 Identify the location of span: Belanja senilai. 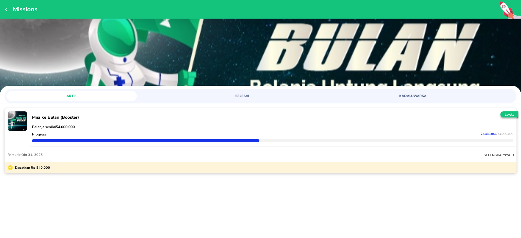
(53, 127).